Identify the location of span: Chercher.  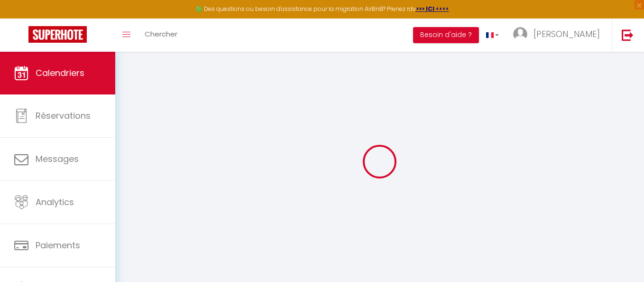
(161, 34).